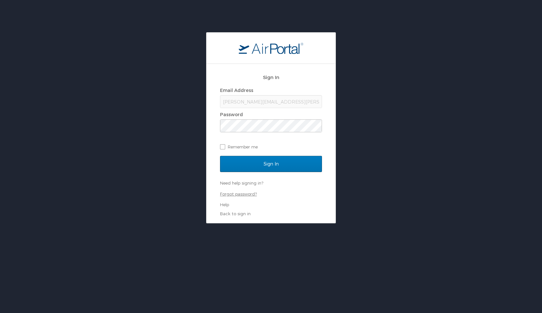  I want to click on label: Password, so click(231, 114).